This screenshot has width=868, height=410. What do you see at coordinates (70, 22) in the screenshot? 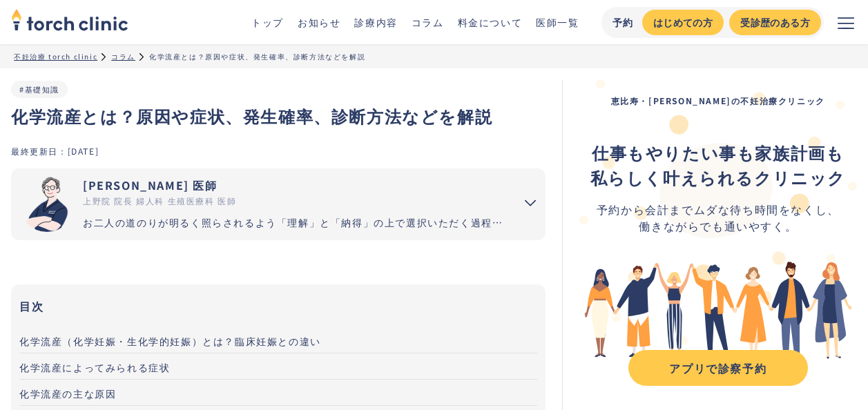
I see `a: home` at bounding box center [70, 22].